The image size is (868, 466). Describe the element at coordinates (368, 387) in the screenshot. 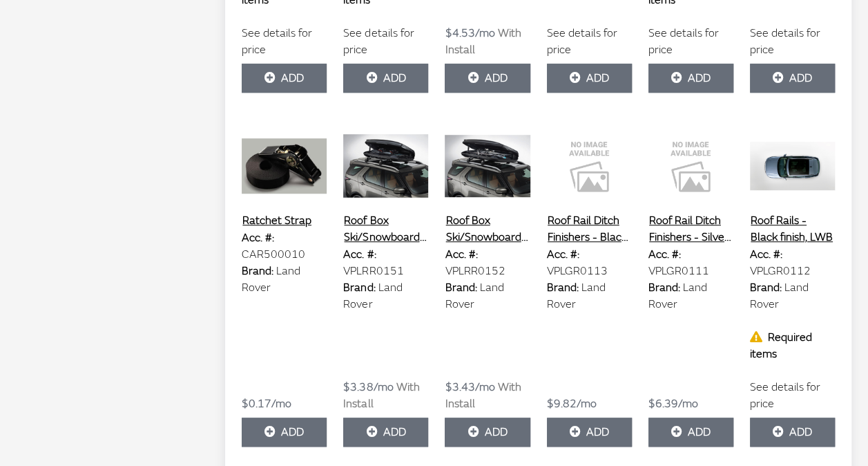

I see `span: $3.38/mo` at that location.